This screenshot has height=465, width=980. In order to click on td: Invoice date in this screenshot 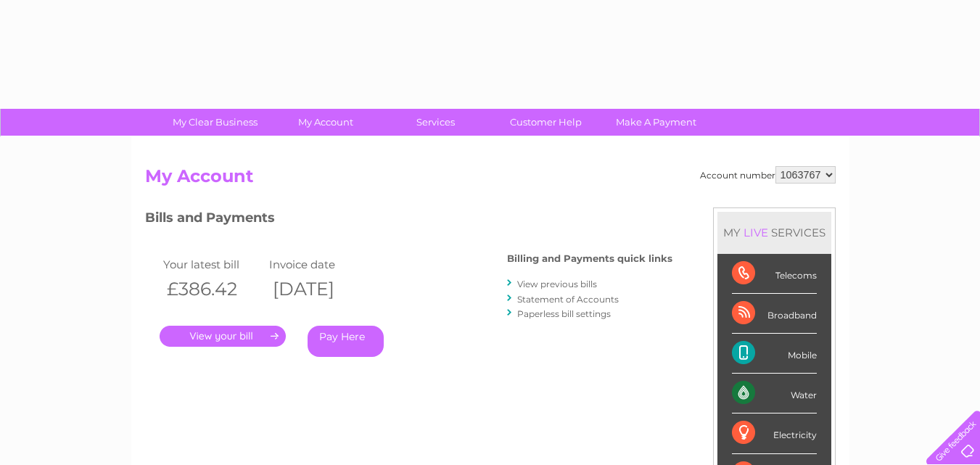, I will do `click(318, 264)`.